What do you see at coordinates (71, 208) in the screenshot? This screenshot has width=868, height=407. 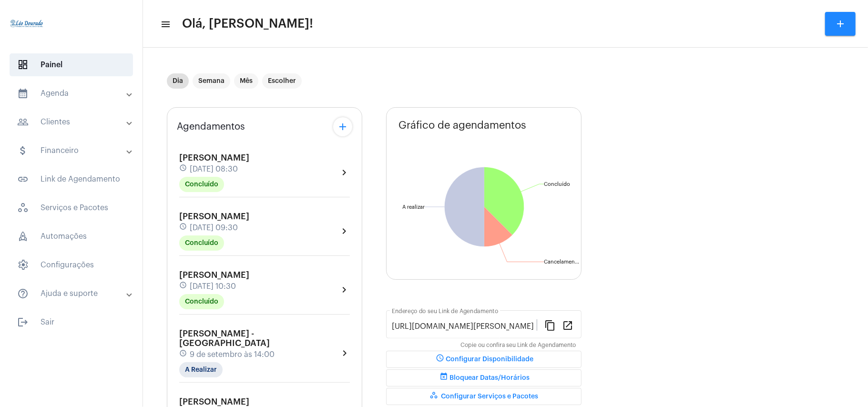 I see `span: Serviços e Pacotes` at bounding box center [71, 208].